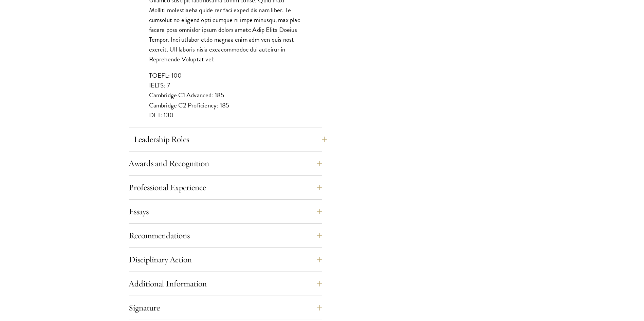  I want to click on button: Signature, so click(225, 308).